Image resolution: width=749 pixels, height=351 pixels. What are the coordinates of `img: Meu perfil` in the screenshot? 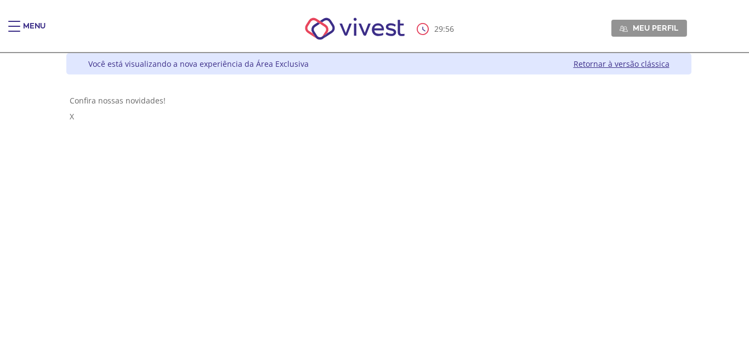 It's located at (623, 29).